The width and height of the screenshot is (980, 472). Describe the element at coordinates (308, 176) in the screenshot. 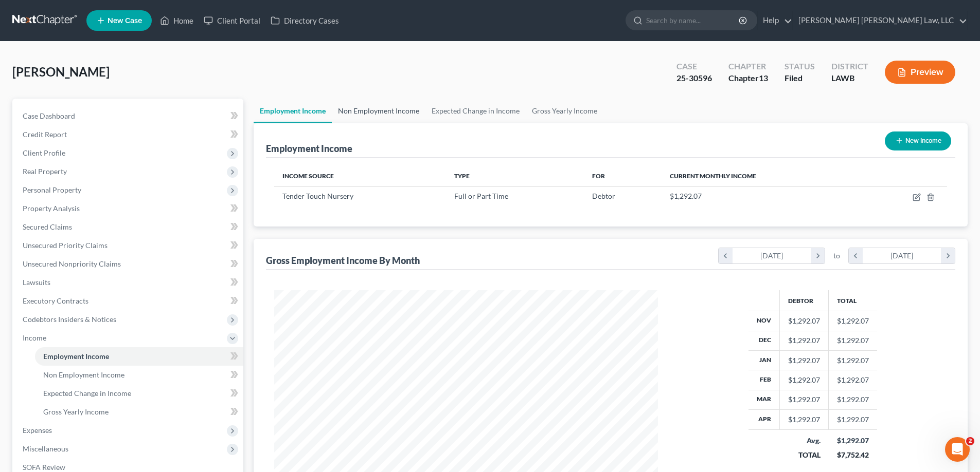

I see `span: Income Source` at that location.